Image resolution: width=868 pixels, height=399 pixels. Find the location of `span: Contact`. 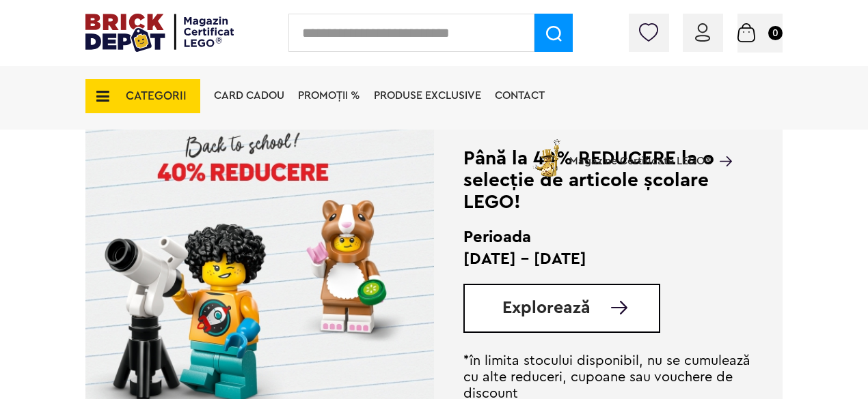

span: Contact is located at coordinates (519, 95).